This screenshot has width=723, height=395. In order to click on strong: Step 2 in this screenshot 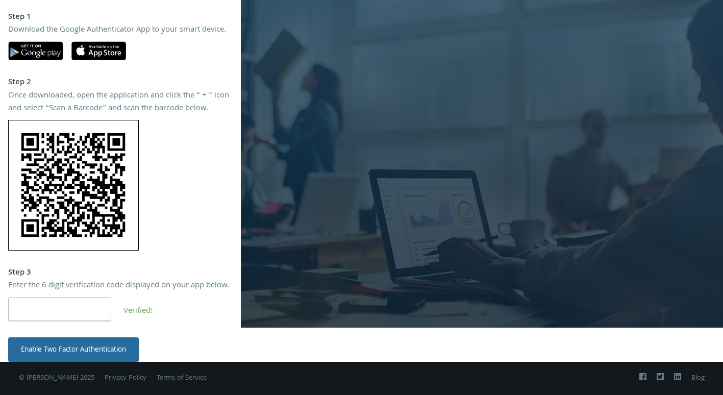, I will do `click(19, 83)`.